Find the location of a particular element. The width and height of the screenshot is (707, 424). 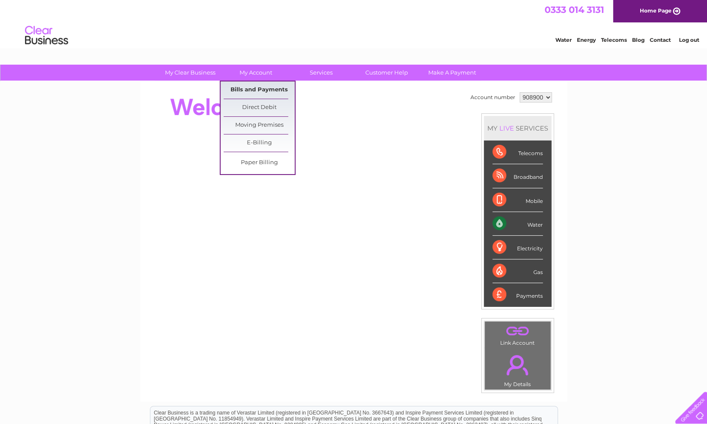

img: logo.png is located at coordinates (47, 35).